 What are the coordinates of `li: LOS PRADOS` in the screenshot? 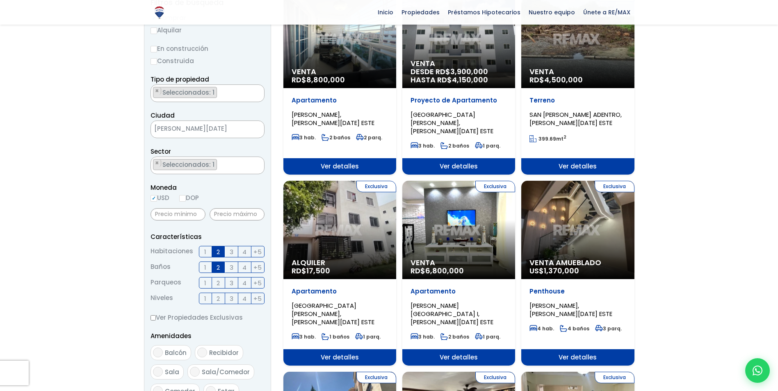 It's located at (185, 164).